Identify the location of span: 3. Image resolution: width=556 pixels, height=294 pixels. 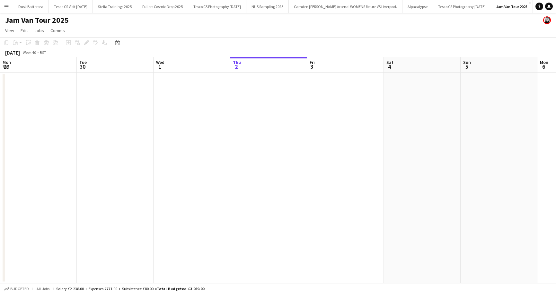
(312, 67).